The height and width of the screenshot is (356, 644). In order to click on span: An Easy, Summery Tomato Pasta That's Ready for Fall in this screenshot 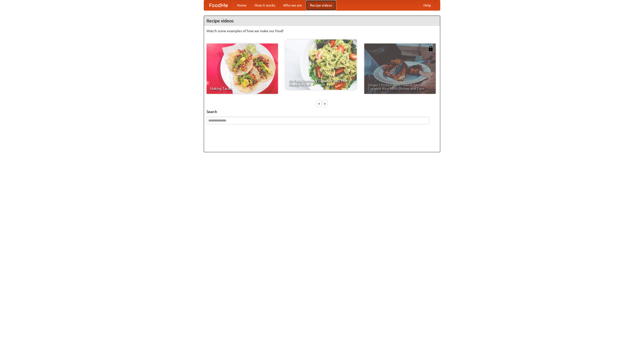, I will do `click(321, 83)`.